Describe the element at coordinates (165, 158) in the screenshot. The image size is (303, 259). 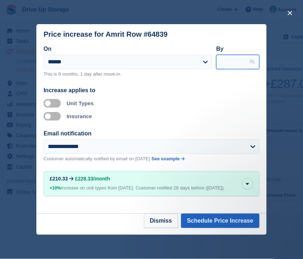
I see `span: See example` at that location.